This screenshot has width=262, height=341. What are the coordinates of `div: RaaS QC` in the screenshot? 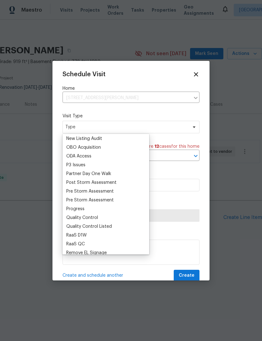 It's located at (75, 244).